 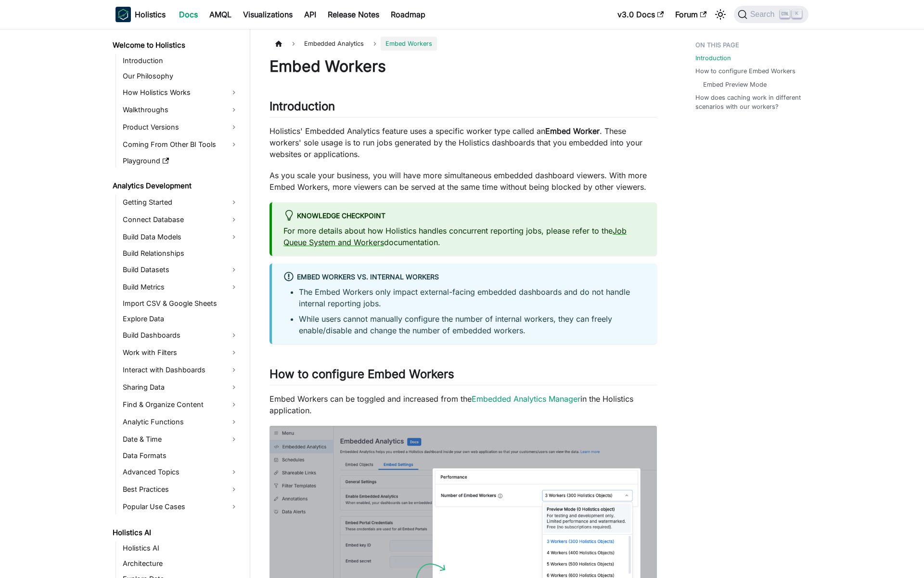 I want to click on a: Our Philosophy, so click(x=181, y=76).